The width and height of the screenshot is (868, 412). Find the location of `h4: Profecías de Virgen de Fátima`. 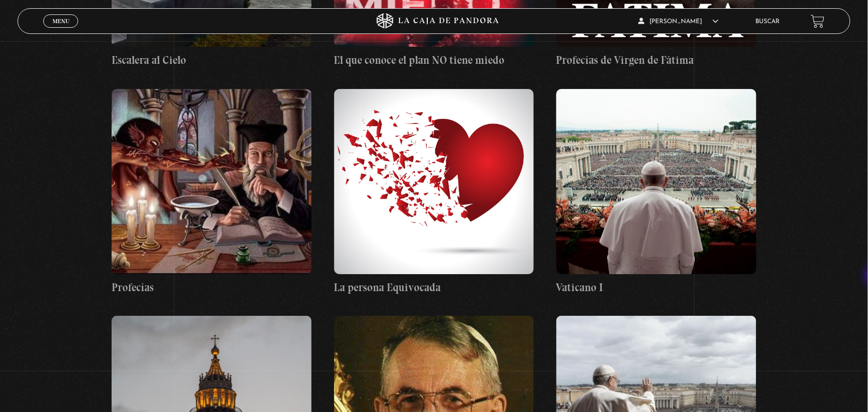

h4: Profecías de Virgen de Fátima is located at coordinates (656, 60).